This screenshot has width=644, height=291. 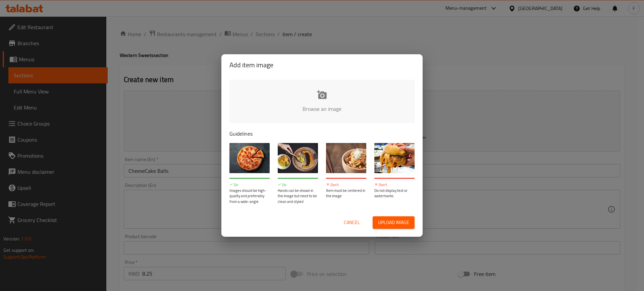 What do you see at coordinates (395, 159) in the screenshot?
I see `img: guide-img-4@3x.jpg` at bounding box center [395, 159].